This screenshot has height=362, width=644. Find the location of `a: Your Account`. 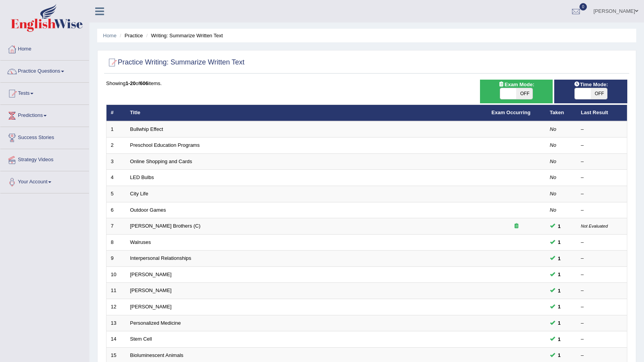

a: Your Account is located at coordinates (45, 181).